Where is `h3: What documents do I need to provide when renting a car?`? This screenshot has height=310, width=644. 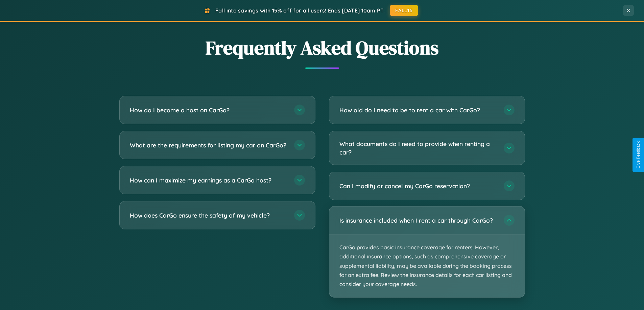 h3: What documents do I need to provide when renting a car? is located at coordinates (418, 148).